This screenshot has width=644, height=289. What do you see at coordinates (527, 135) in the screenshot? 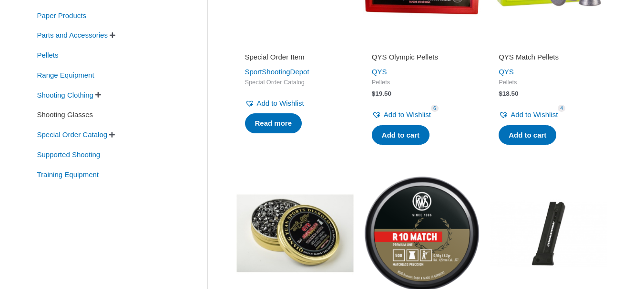
I see `a: Add to cart: “QYS Match Pellets”` at bounding box center [527, 135].